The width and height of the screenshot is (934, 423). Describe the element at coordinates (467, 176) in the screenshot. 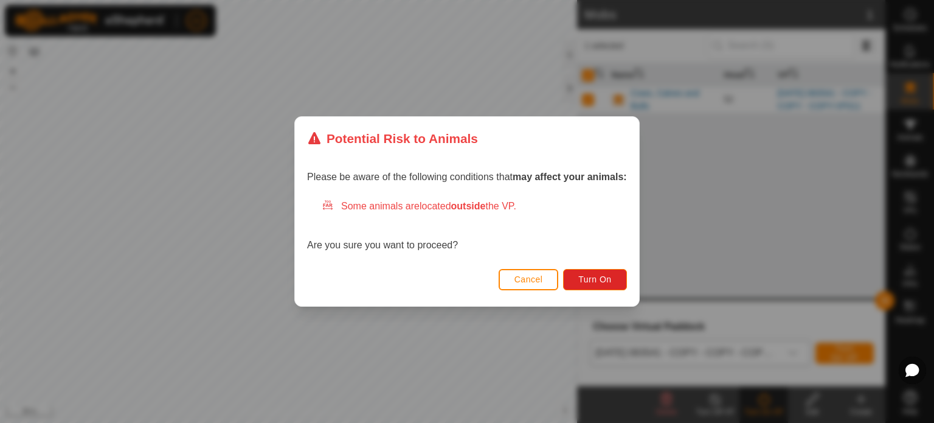

I see `span: Please be aware of the following conditions that` at that location.